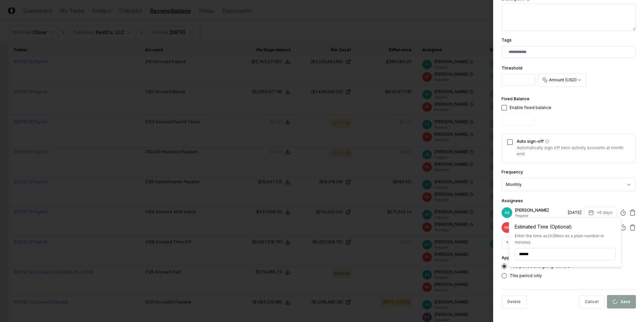 Image resolution: width=644 pixels, height=322 pixels. I want to click on label: This period and going forward, so click(539, 266).